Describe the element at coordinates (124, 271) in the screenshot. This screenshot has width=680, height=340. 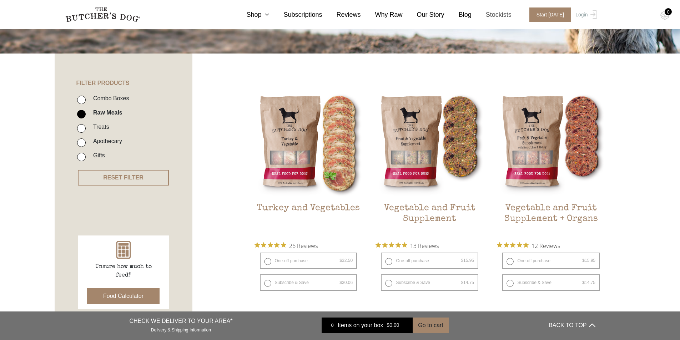
I see `p: Unsure how much to feed?` at that location.